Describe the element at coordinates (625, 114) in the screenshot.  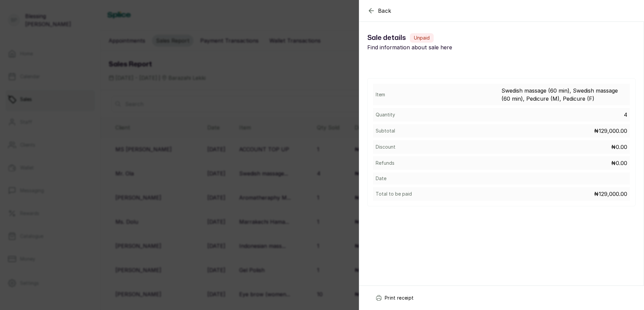
I see `p: 4` at that location.